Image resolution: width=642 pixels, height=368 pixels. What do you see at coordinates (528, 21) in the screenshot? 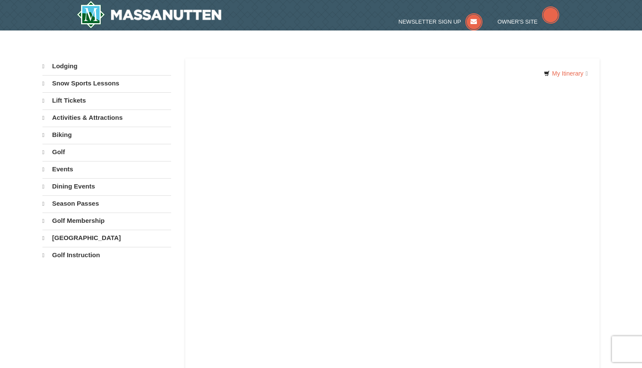
I see `a: Owner's Site` at bounding box center [528, 21].